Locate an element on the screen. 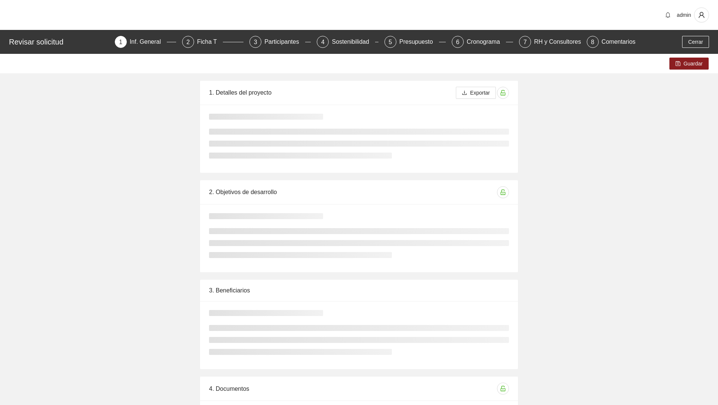  span: save is located at coordinates (678, 64).